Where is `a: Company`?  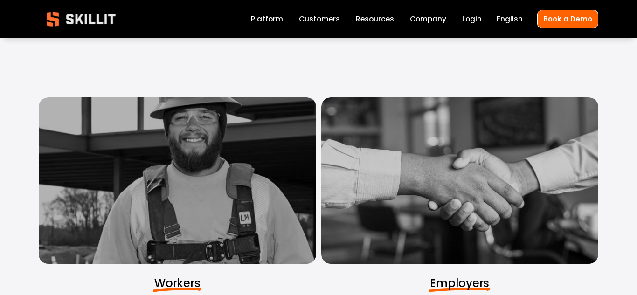
a: Company is located at coordinates (428, 19).